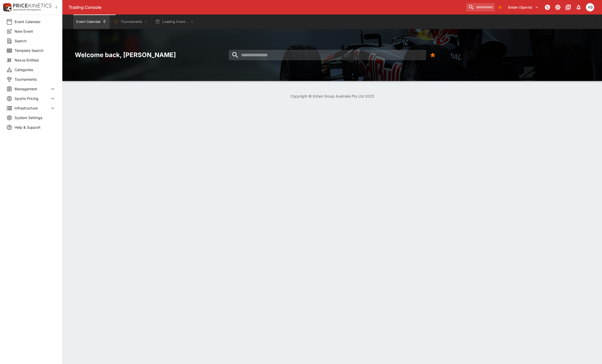 Image resolution: width=602 pixels, height=364 pixels. What do you see at coordinates (35, 31) in the screenshot?
I see `span: New Event` at bounding box center [35, 31].